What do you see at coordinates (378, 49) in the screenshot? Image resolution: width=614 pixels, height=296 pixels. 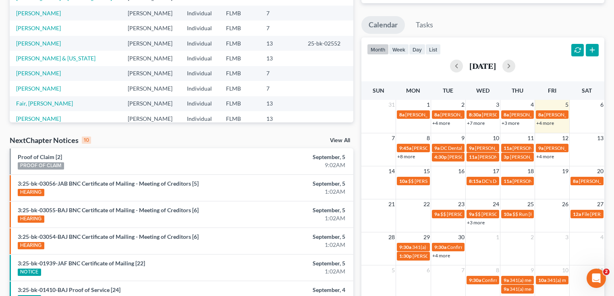 I see `button: month` at bounding box center [378, 49].